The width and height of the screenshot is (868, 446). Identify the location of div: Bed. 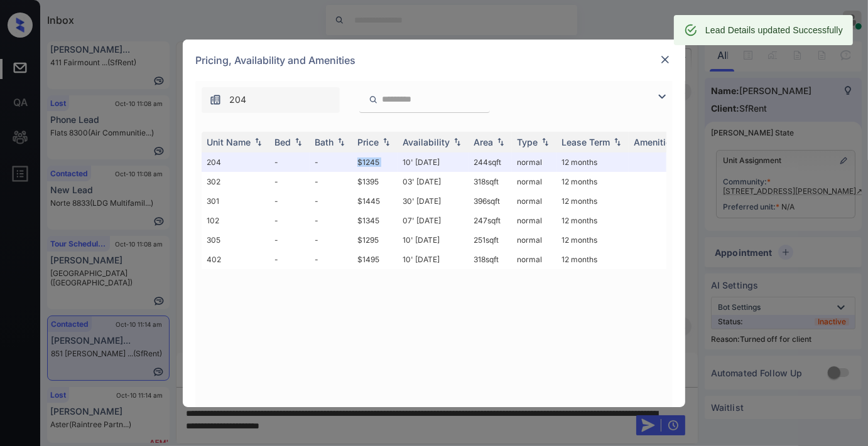
(283, 142).